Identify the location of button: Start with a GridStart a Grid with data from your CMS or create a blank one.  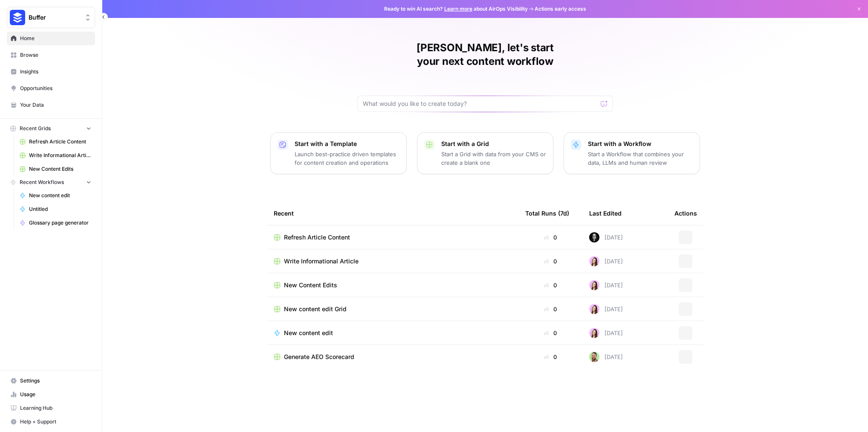
(485, 153).